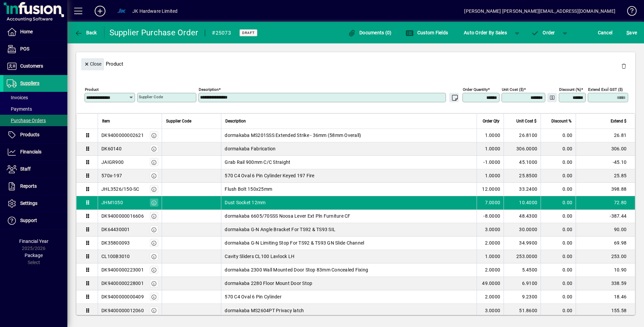 This screenshot has width=644, height=327. What do you see at coordinates (35, 109) in the screenshot?
I see `a: Payments` at bounding box center [35, 109].